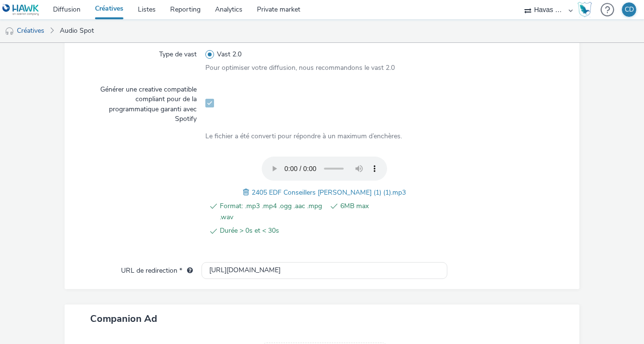 The image size is (644, 344). What do you see at coordinates (324, 271) in the screenshot?
I see `input: url...` at bounding box center [324, 271].